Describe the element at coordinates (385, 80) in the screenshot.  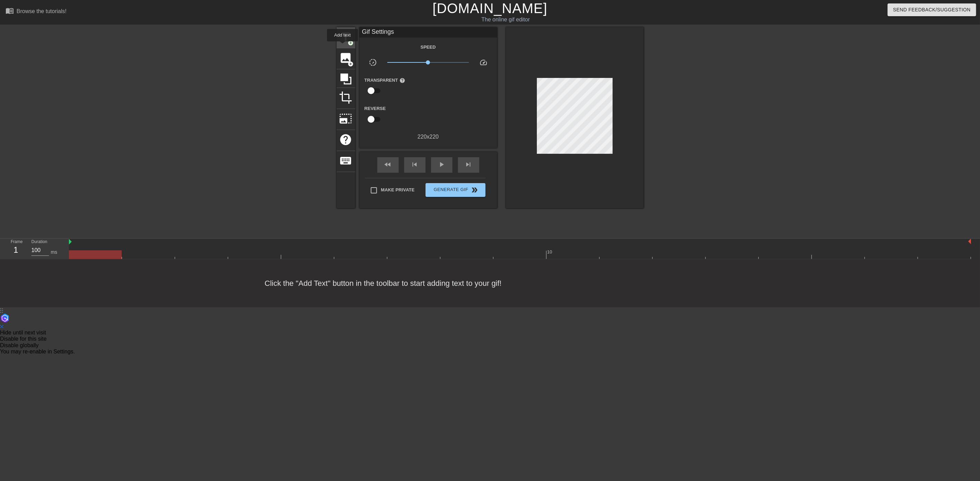
I see `label: Transparent` at that location.